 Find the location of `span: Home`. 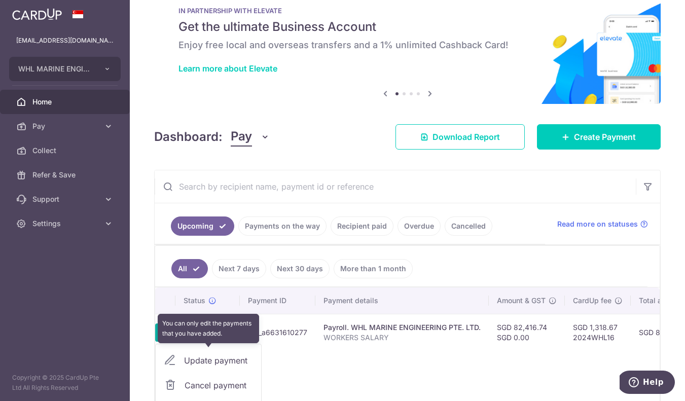

span: Home is located at coordinates (66, 102).